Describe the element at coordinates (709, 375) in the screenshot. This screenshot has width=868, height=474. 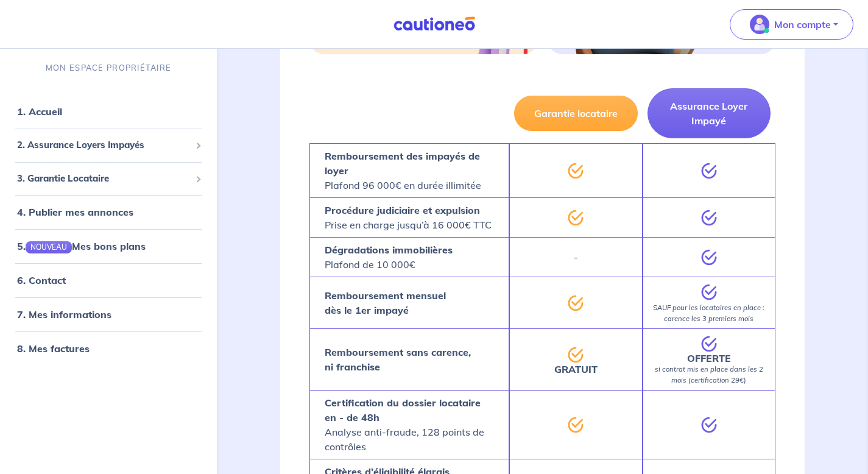
I see `em: si contrat mis en place dans les 2 mois (certification 29€)` at that location.